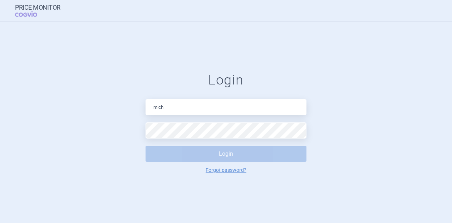 The width and height of the screenshot is (452, 223). I want to click on input: Email, so click(226, 107).